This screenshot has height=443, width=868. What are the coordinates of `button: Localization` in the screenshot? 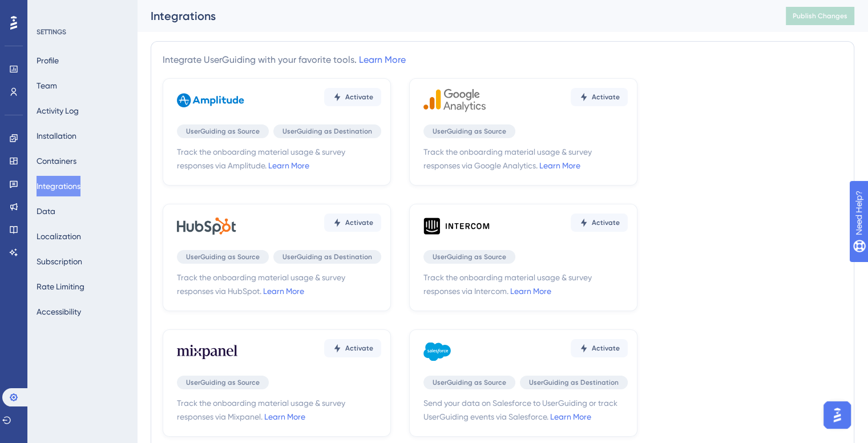 It's located at (59, 236).